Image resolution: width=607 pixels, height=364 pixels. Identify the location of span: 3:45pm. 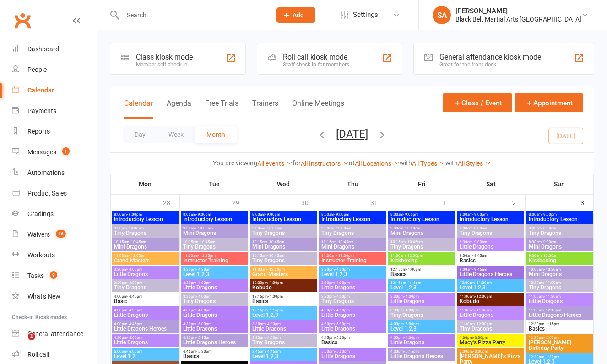
(283, 351).